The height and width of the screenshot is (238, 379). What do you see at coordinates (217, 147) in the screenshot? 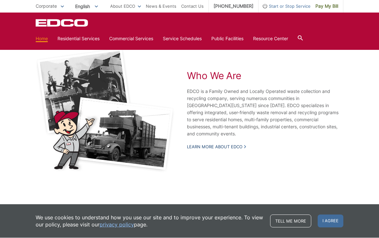
I see `a: Learn More About EDCO` at bounding box center [217, 147].